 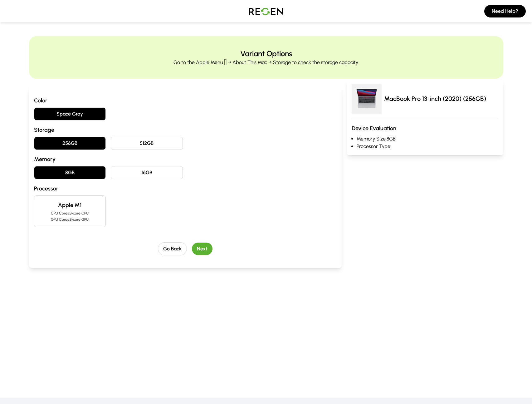 What do you see at coordinates (266, 63) in the screenshot?
I see `p: Go to the Apple Menu  → About This Mac → Storage to check the storage capacity.` at bounding box center [266, 63].